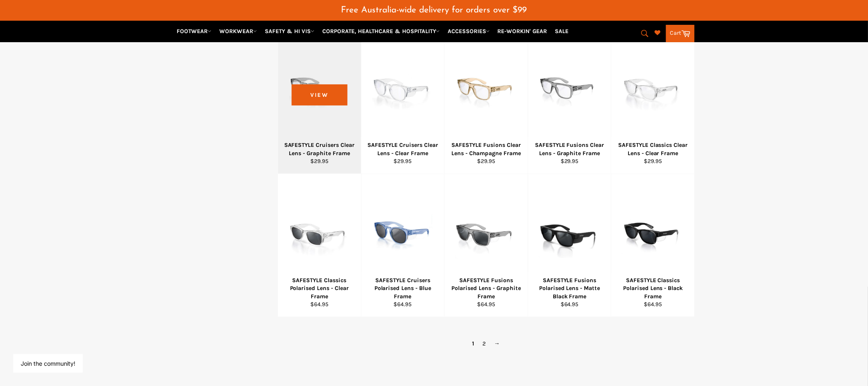 Image resolution: width=868 pixels, height=386 pixels. Describe the element at coordinates (319, 102) in the screenshot. I see `a: SAFESTYLE Cruisers Clear Lens - Graphite FrameSAFESTYLE Cruisers Clear Lens - Graphite Frame$29.9...` at that location.